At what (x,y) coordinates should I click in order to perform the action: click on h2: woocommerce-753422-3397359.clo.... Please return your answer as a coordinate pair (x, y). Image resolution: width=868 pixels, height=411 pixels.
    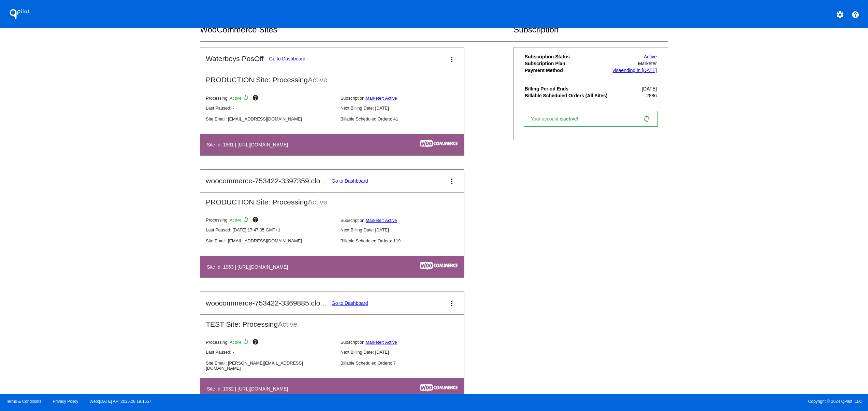
    Looking at the image, I should click on (266, 181).